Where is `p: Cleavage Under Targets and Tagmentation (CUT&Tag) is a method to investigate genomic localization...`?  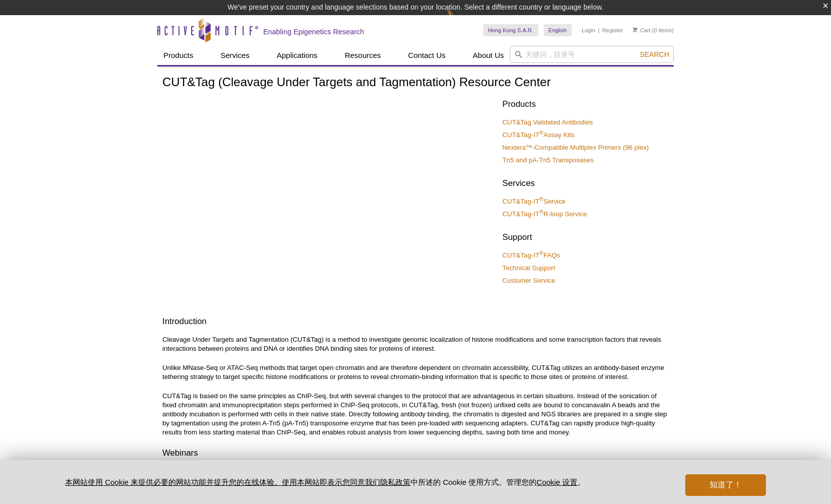 p: Cleavage Under Targets and Tagmentation (CUT&Tag) is a method to investigate genomic localization... is located at coordinates (415, 344).